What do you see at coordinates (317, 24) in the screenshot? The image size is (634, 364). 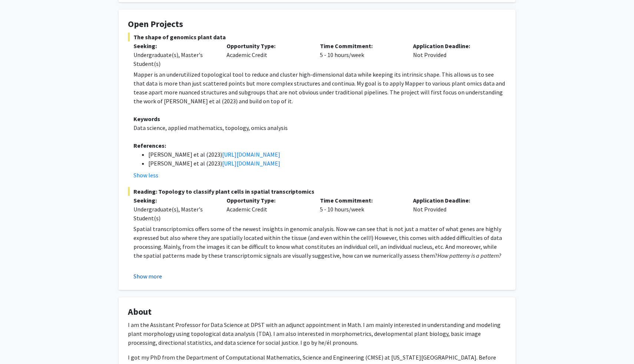 I see `h4: Open Projects` at bounding box center [317, 24].